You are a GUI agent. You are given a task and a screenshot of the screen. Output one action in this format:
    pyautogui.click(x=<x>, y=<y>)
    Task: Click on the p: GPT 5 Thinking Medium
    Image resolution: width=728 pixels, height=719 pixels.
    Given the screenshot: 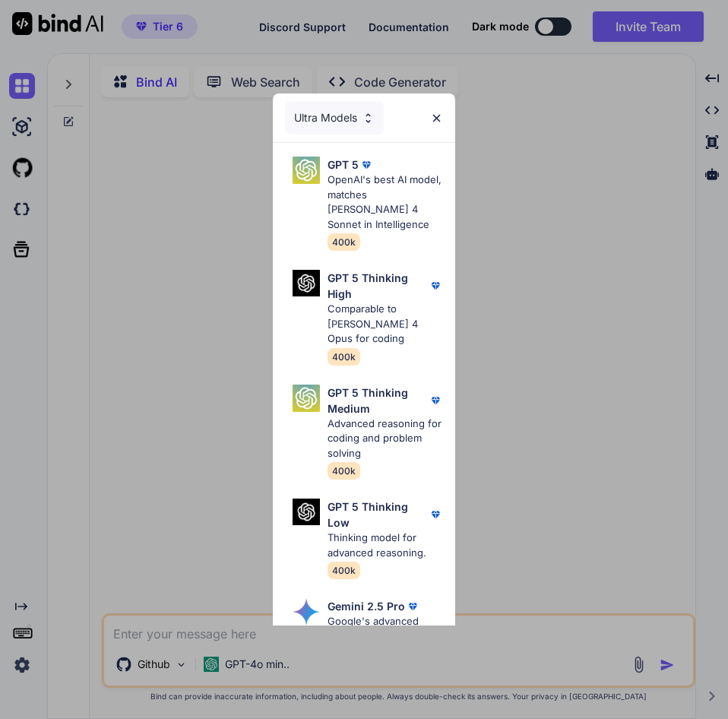 What is the action you would take?
    pyautogui.click(x=377, y=400)
    